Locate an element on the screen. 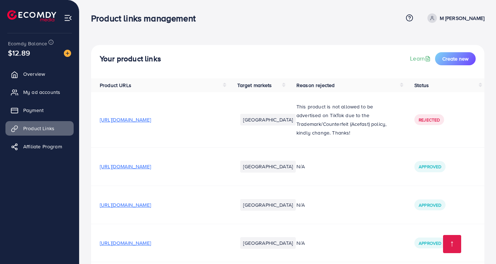 This screenshot has height=264, width=496. h4: Your product links is located at coordinates (130, 59).